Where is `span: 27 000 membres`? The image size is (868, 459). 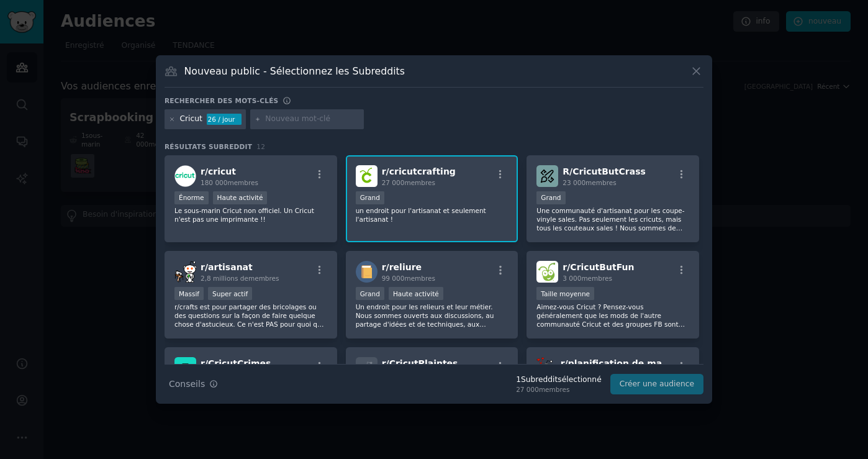
span: 27 000 membres is located at coordinates (408, 183).